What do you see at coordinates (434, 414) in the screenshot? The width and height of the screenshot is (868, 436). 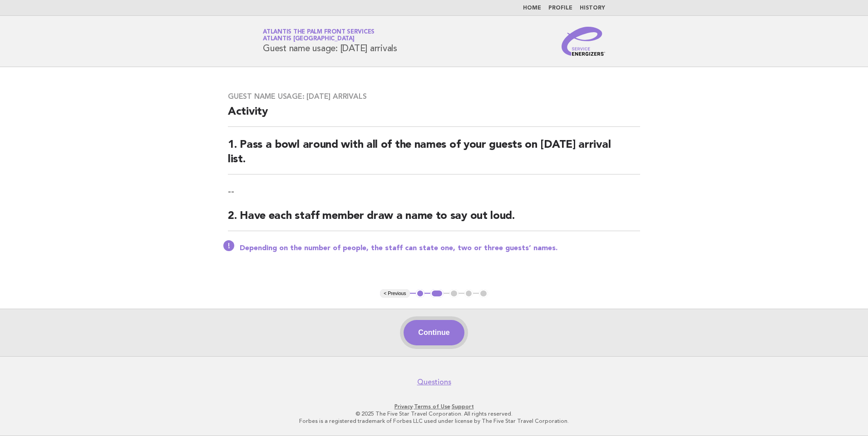 I see `p: © 2025 The Five Star Travel Corporation. All rights reserved.` at bounding box center [434, 414].